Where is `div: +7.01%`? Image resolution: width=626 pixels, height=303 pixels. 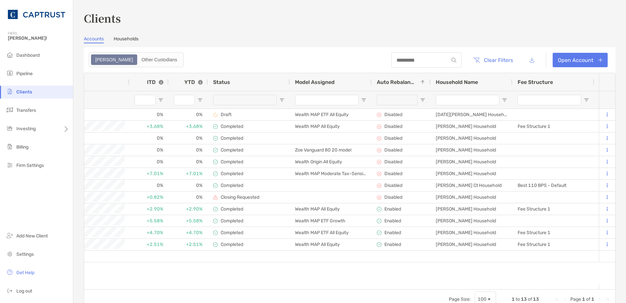
div: +7.01% is located at coordinates (188, 173).